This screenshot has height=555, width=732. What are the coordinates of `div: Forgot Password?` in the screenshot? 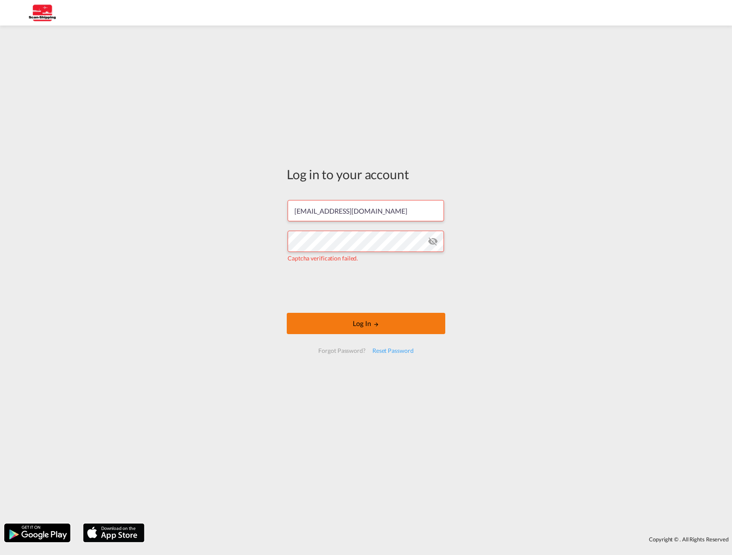 It's located at (341, 351).